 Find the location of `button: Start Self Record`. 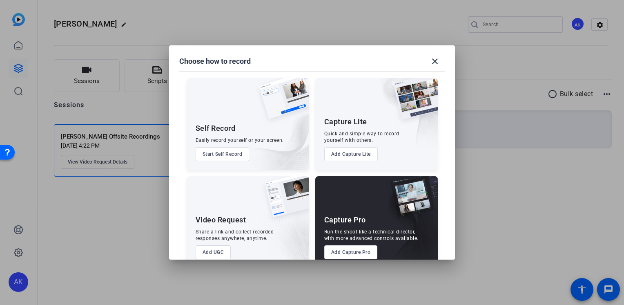

button: Start Self Record is located at coordinates (223, 154).